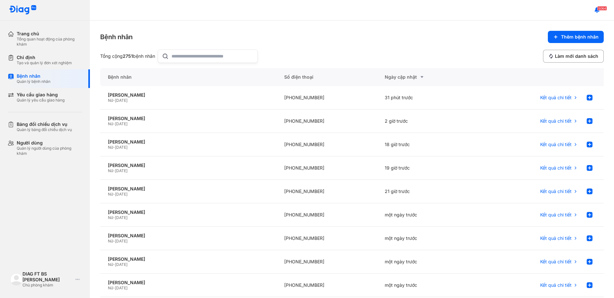 Image resolution: width=614 pixels, height=298 pixels. Describe the element at coordinates (49, 34) in the screenshot. I see `div: Trang chủ` at that location.